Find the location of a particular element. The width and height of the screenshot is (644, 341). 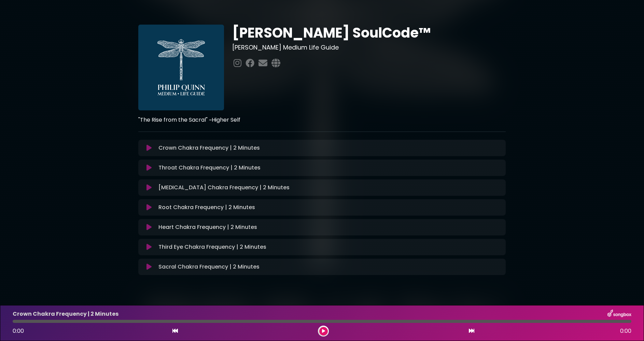

img: I7IJcRuSRYWixn1lNlhH is located at coordinates (181, 67).